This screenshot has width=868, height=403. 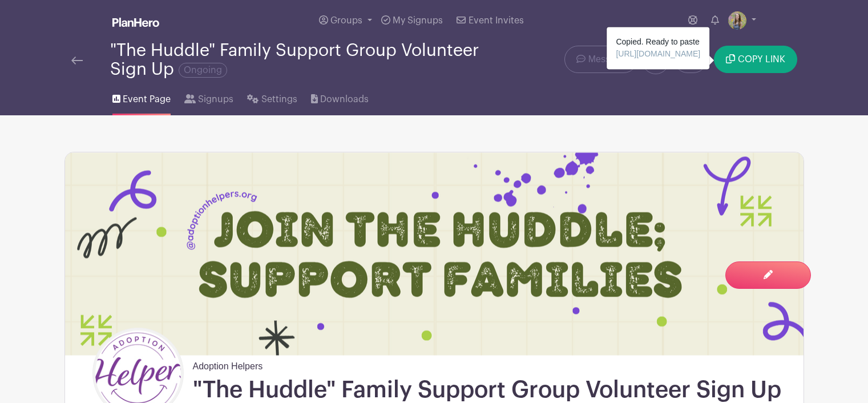 I want to click on a: Message, so click(x=601, y=59).